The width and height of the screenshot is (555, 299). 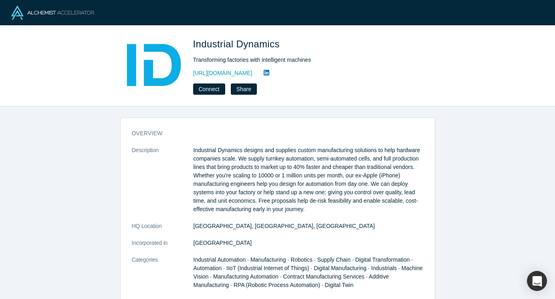 What do you see at coordinates (272, 133) in the screenshot?
I see `h3: overview` at bounding box center [272, 133].